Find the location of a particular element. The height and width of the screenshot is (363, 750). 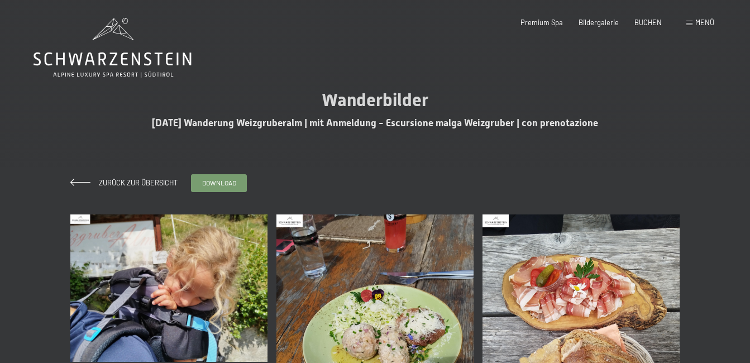

a: Premium Spa is located at coordinates (542, 22).